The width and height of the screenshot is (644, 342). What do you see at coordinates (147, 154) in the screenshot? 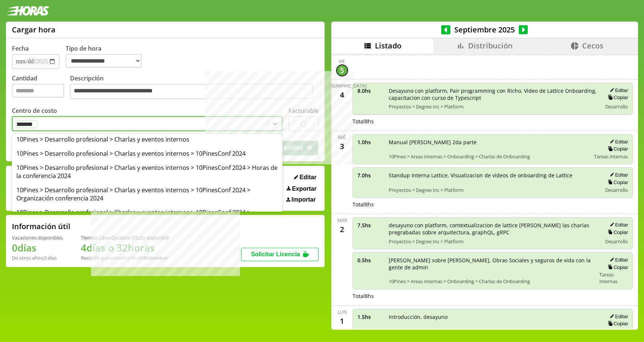
I see `div: 10Pines > Desarrollo profesional > Charlas y eventos internos > 10PinesConf 2024` at bounding box center [147, 154].